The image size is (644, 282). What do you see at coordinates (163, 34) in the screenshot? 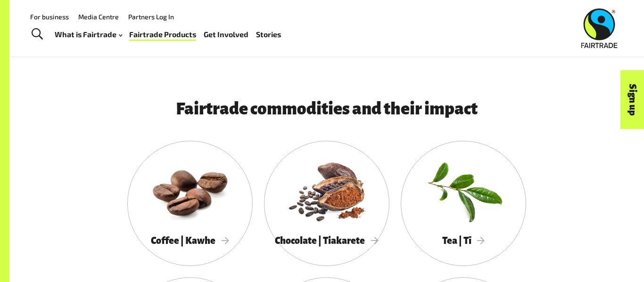
I see `a: Fairtrade Products` at bounding box center [163, 34].